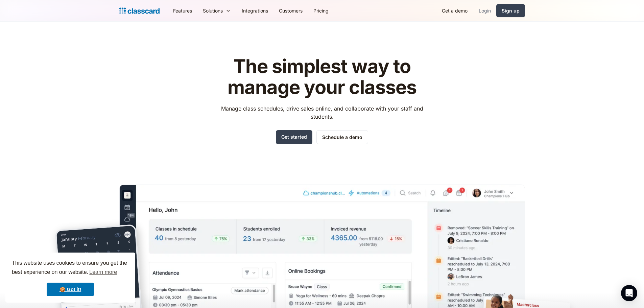 This screenshot has height=308, width=644. What do you see at coordinates (629, 293) in the screenshot?
I see `div: Open Intercom Messenger` at bounding box center [629, 293].